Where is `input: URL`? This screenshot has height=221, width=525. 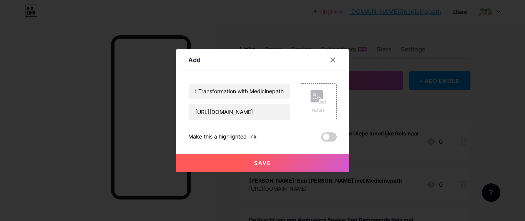 input: URL is located at coordinates (239, 112).